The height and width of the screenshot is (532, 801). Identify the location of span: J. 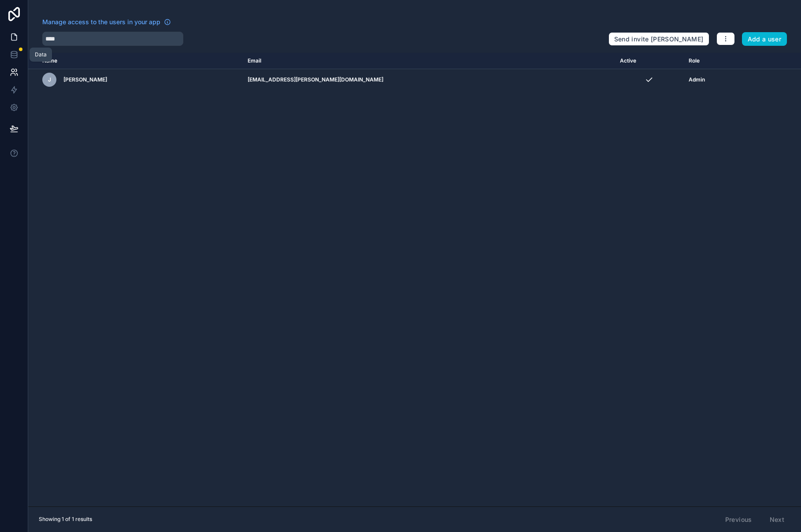
(49, 80).